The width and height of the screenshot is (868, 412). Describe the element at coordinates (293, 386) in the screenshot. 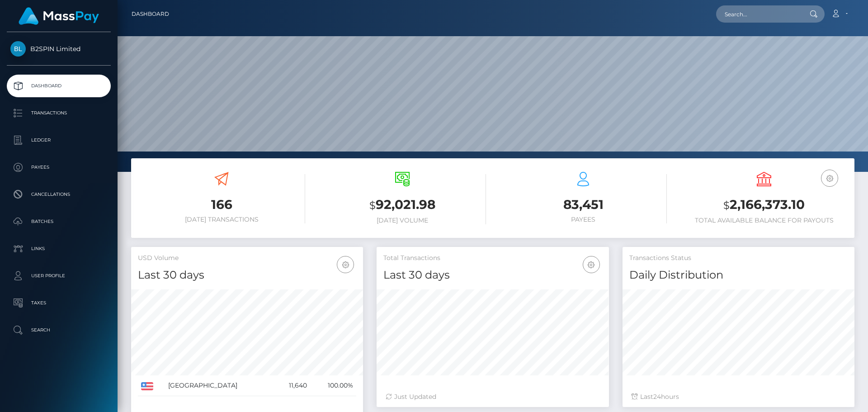

I see `td: 11,640` at that location.